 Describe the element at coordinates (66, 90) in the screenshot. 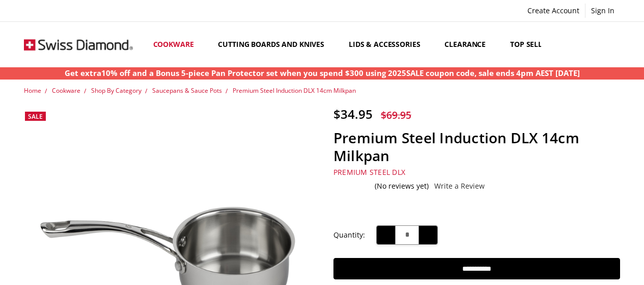

I see `span: Cookware` at that location.